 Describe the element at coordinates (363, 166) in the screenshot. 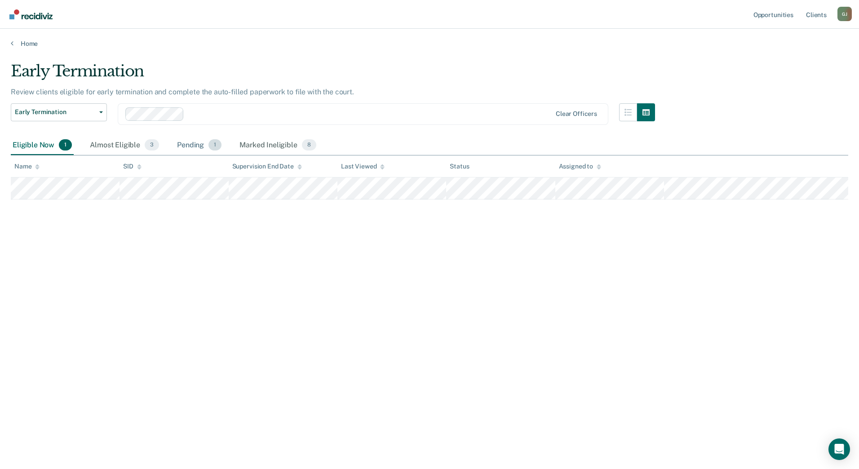

I see `div: Last Viewed` at that location.